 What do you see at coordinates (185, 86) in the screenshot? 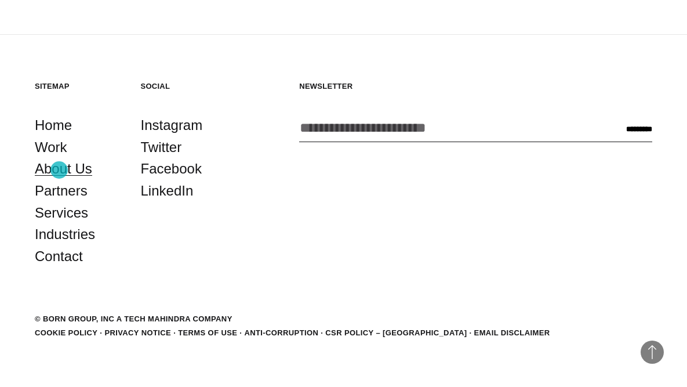
I see `h5: Social` at bounding box center [185, 86].